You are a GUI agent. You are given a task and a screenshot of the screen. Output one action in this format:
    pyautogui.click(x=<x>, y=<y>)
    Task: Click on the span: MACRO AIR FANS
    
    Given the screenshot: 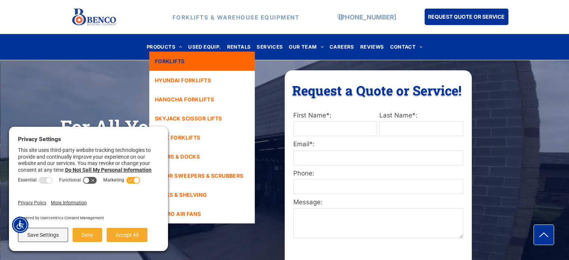 What is the action you would take?
    pyautogui.click(x=178, y=213)
    